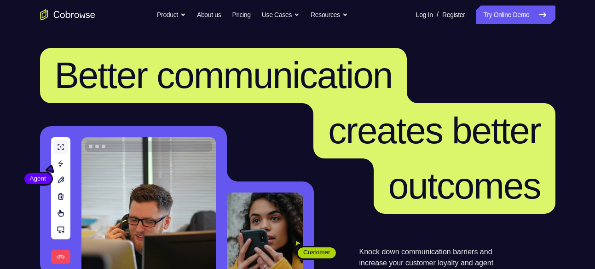 The width and height of the screenshot is (595, 269). I want to click on a: Try Online Demo, so click(515, 15).